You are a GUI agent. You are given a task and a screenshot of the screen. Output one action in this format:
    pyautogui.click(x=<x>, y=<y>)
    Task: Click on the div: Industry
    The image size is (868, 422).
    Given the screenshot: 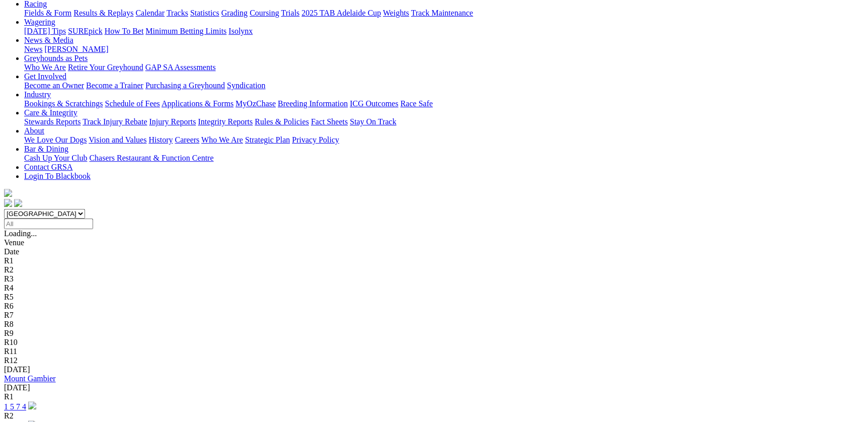 What is the action you would take?
    pyautogui.click(x=444, y=104)
    